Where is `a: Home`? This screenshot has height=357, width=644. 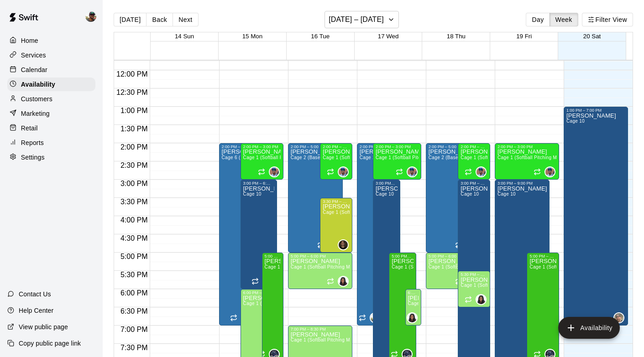
a: Home is located at coordinates (51, 41).